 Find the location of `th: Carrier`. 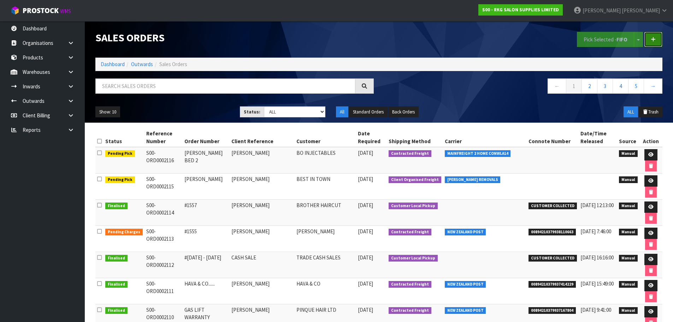

th: Carrier is located at coordinates (485, 137).